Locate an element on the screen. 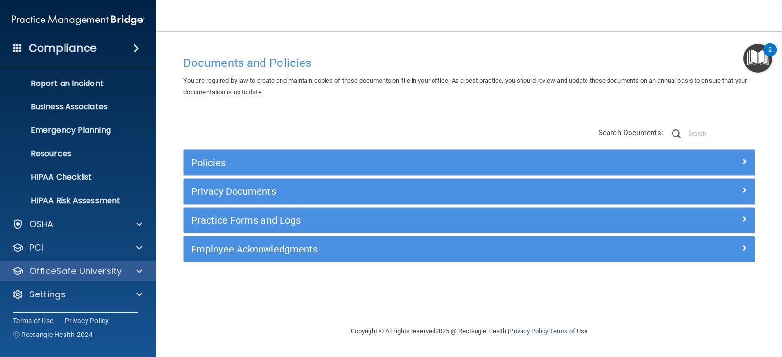 The image size is (782, 357). button: Open Resource Center, 2 new notifications is located at coordinates (758, 58).